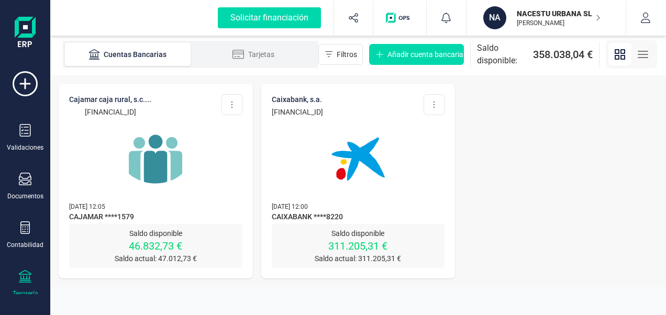 The image size is (666, 315). I want to click on div: Documentos, so click(25, 196).